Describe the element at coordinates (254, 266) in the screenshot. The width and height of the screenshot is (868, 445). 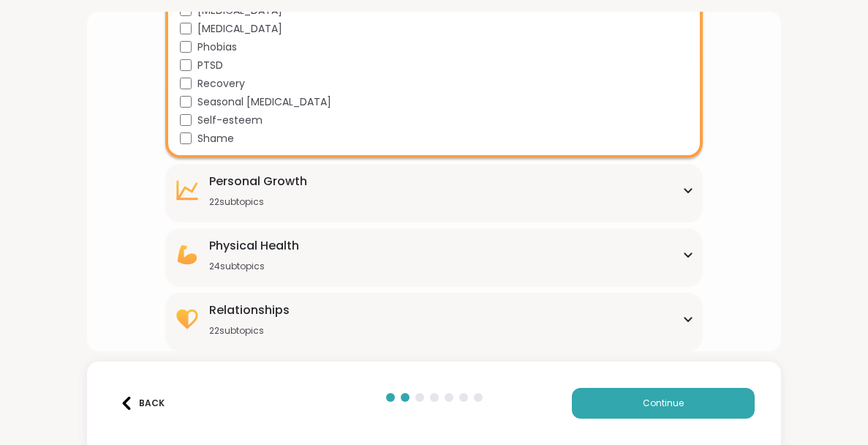
I see `div: 24 subtopics` at that location.